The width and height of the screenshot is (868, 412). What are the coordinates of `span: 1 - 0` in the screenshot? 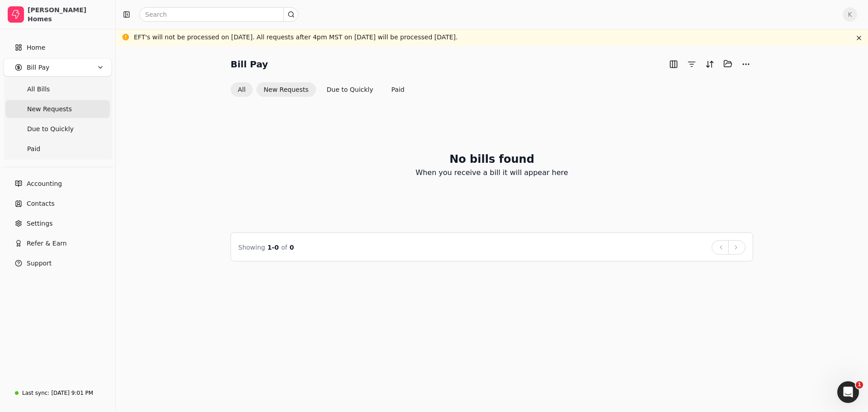 It's located at (273, 247).